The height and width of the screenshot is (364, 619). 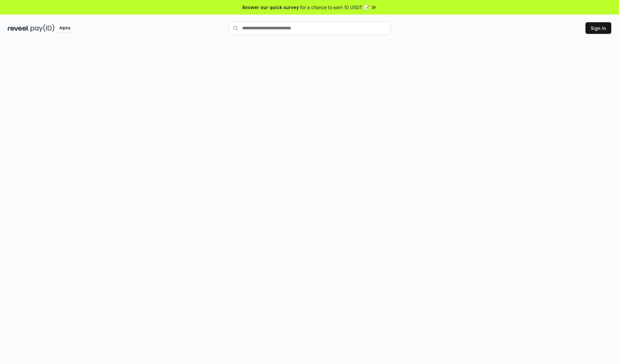 What do you see at coordinates (65, 28) in the screenshot?
I see `div: Alpha` at bounding box center [65, 28].